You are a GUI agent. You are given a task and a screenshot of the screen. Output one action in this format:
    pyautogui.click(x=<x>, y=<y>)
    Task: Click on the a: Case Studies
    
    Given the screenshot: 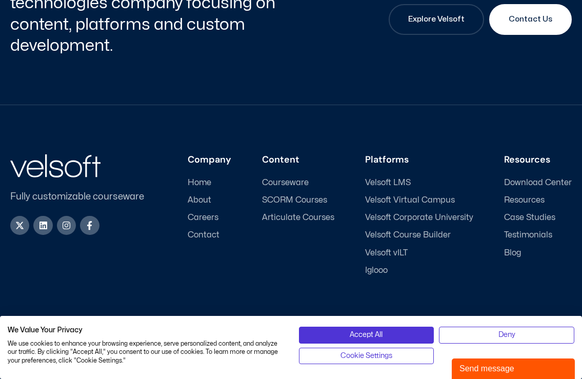 What is the action you would take?
    pyautogui.click(x=538, y=217)
    